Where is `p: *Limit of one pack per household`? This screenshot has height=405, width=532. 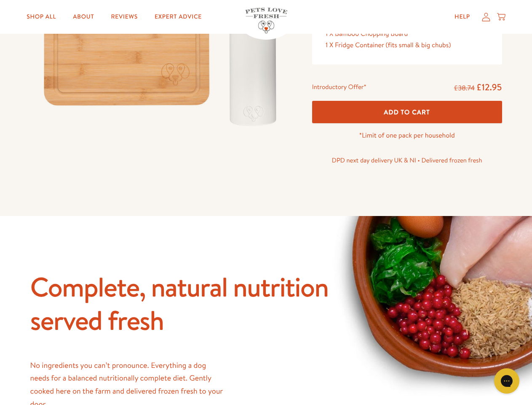 p: *Limit of one pack per household is located at coordinates (407, 135).